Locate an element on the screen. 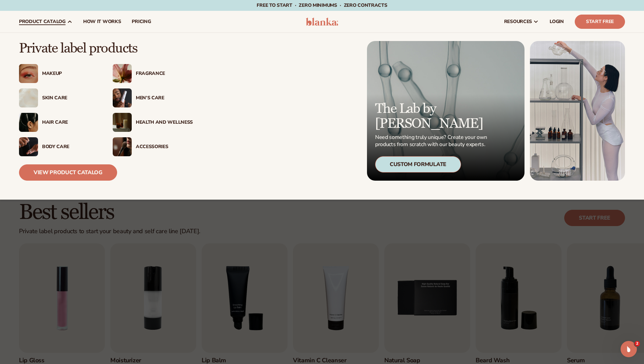 The image size is (644, 364). p: Private label products is located at coordinates (106, 49).